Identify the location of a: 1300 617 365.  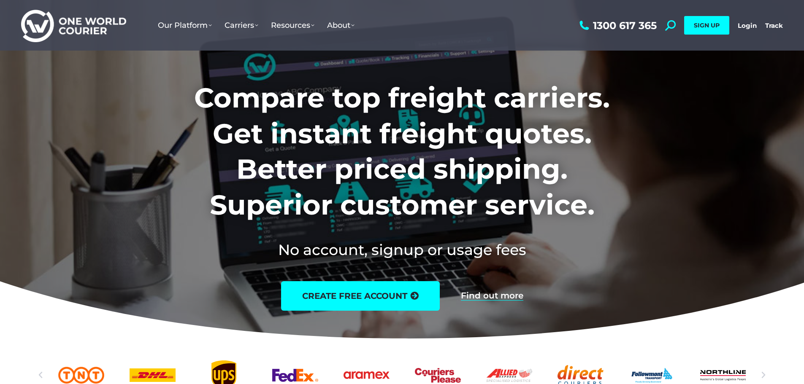
(617, 25).